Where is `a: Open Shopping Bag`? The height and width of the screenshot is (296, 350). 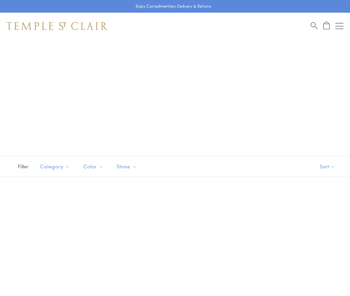
a: Open Shopping Bag is located at coordinates (326, 26).